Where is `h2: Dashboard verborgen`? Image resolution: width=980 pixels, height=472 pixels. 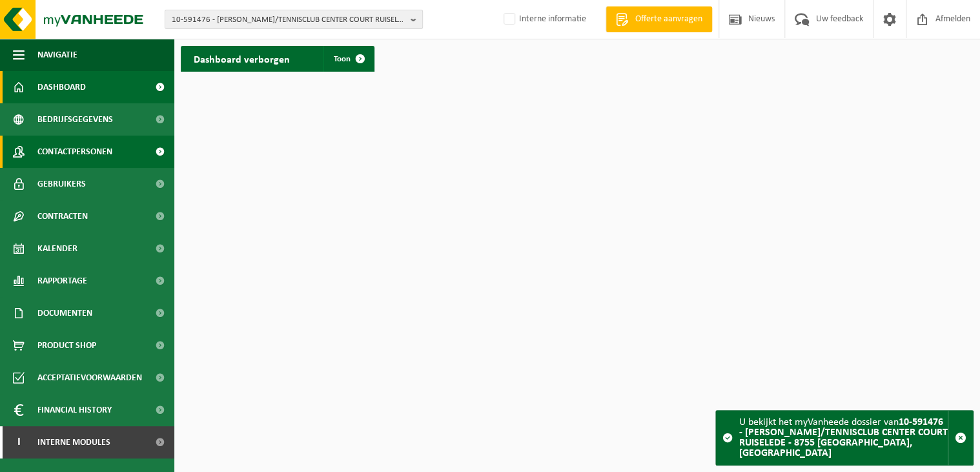
h2: Dashboard verborgen is located at coordinates (242, 59).